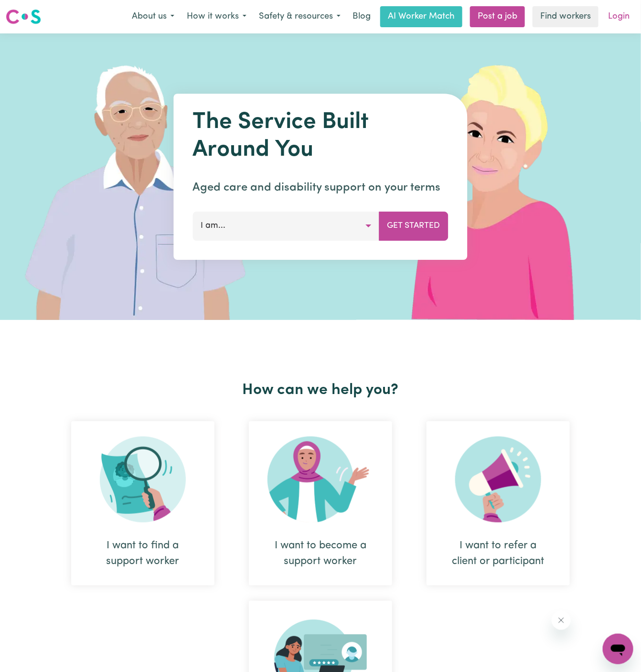 Image resolution: width=641 pixels, height=672 pixels. I want to click on img: Refer, so click(498, 480).